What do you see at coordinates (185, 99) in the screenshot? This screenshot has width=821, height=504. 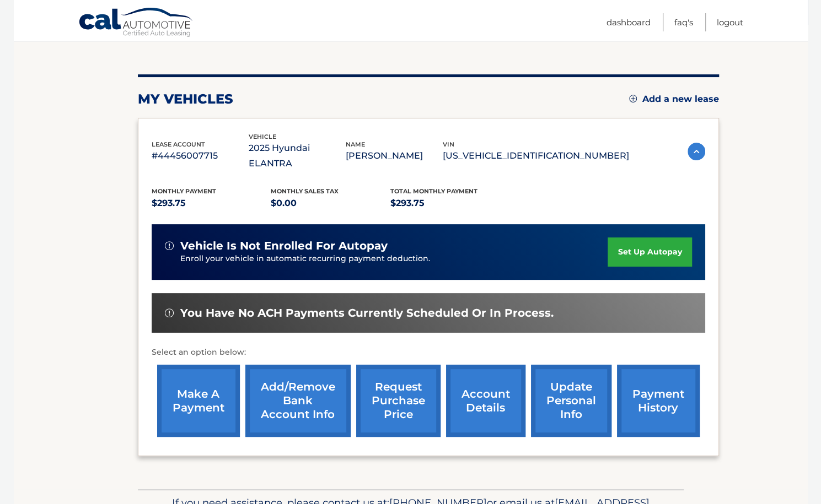 I see `h2: my vehicles` at bounding box center [185, 99].